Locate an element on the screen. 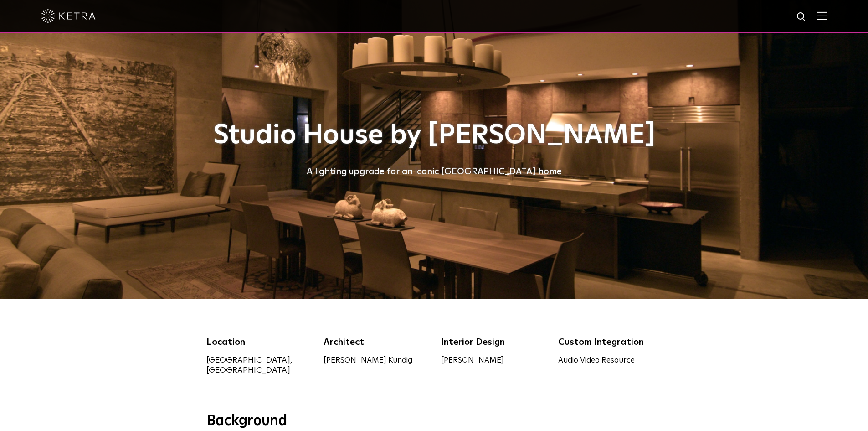 Image resolution: width=868 pixels, height=431 pixels. h3: Background is located at coordinates (434, 421).